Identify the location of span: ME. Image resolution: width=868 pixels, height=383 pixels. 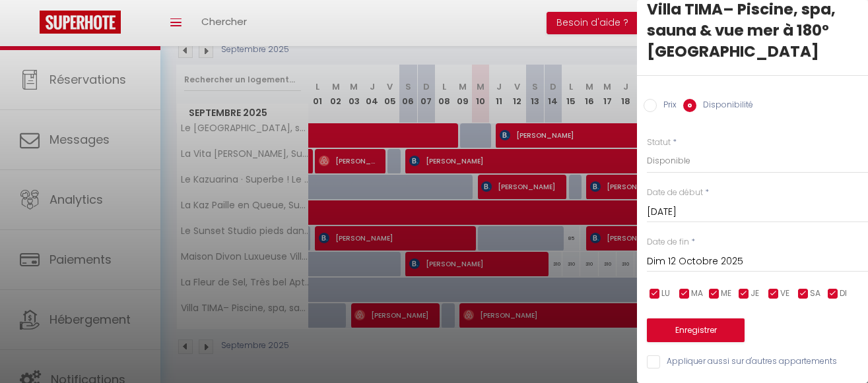
(726, 294).